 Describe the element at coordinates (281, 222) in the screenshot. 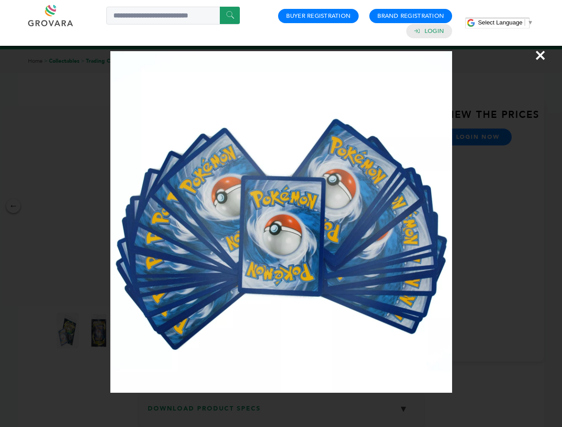

I see `img: Image Preview` at that location.